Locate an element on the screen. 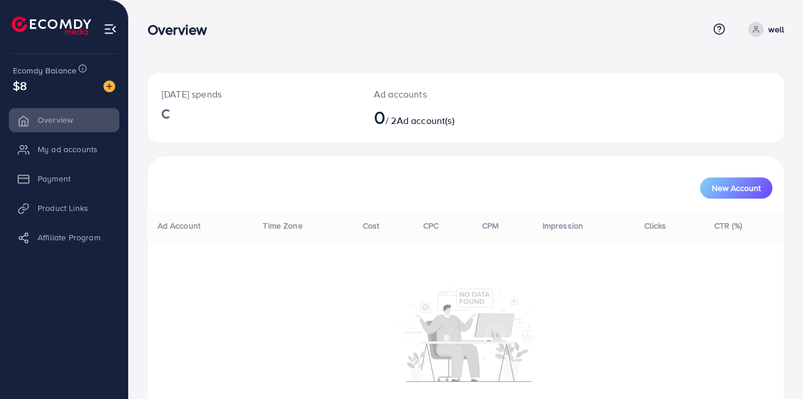  img: menu is located at coordinates (110, 29).